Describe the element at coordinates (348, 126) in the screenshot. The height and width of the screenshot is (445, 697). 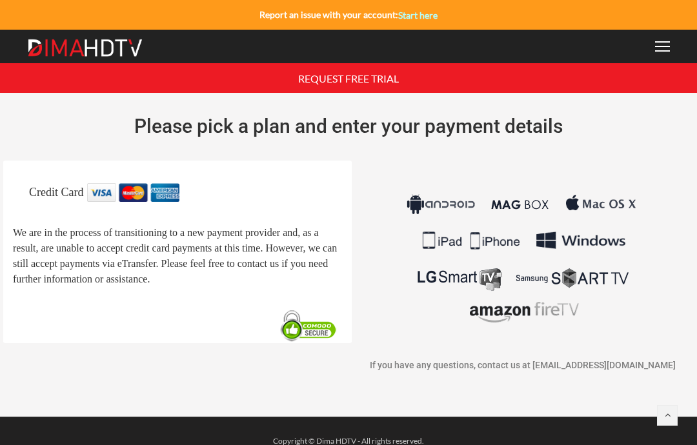
I see `span: Please pick a plan and enter your payment details` at that location.